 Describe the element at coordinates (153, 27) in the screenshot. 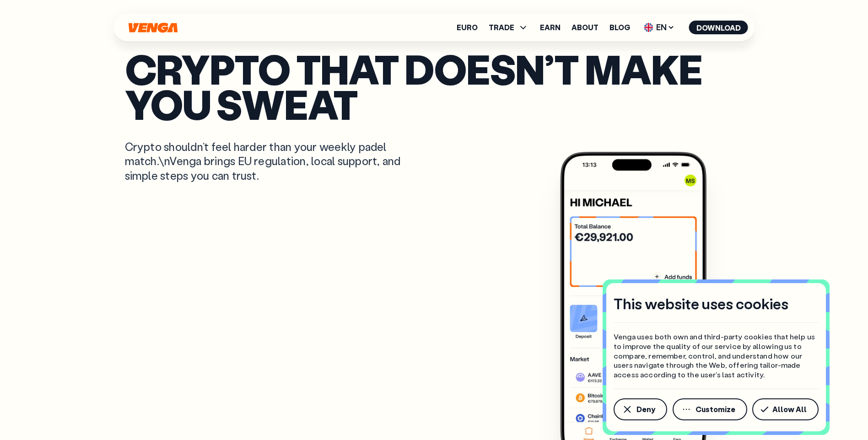

I see `svg: Home` at that location.